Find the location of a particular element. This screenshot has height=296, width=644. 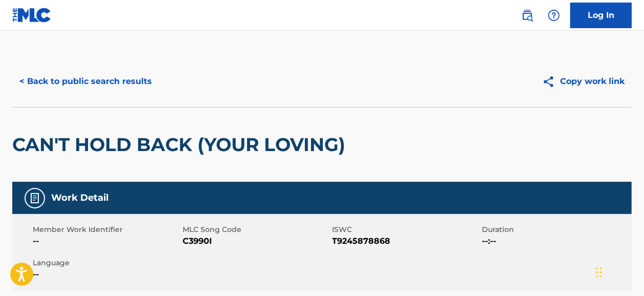

button: Copy work link is located at coordinates (583, 81).